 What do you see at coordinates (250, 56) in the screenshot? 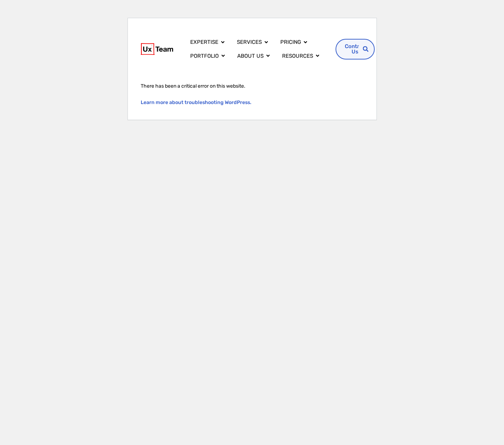
I see `a: About us` at bounding box center [250, 56].